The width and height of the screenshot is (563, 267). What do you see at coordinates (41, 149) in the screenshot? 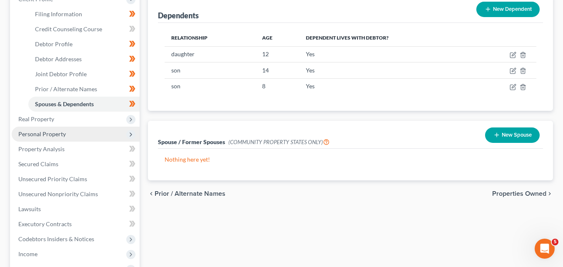
I see `span: Property Analysis` at bounding box center [41, 149].